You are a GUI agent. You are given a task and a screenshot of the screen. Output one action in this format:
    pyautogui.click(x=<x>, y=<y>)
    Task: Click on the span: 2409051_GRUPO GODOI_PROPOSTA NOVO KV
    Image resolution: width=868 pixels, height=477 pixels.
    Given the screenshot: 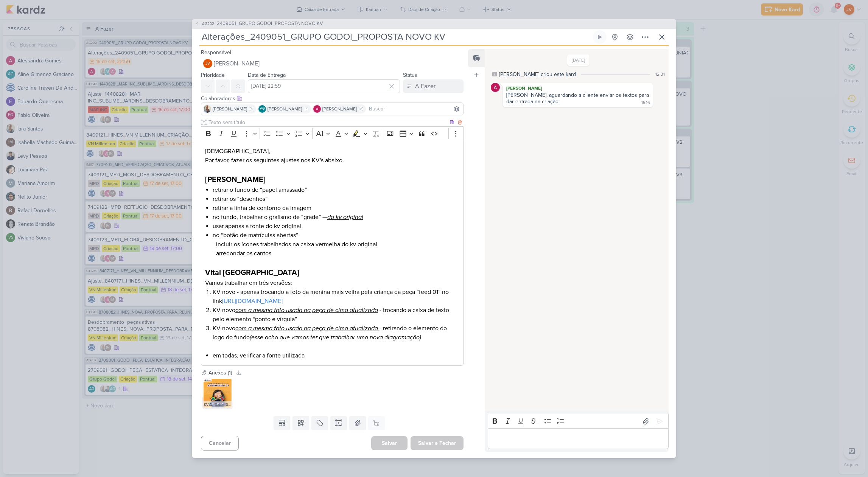 What is the action you would take?
    pyautogui.click(x=270, y=24)
    